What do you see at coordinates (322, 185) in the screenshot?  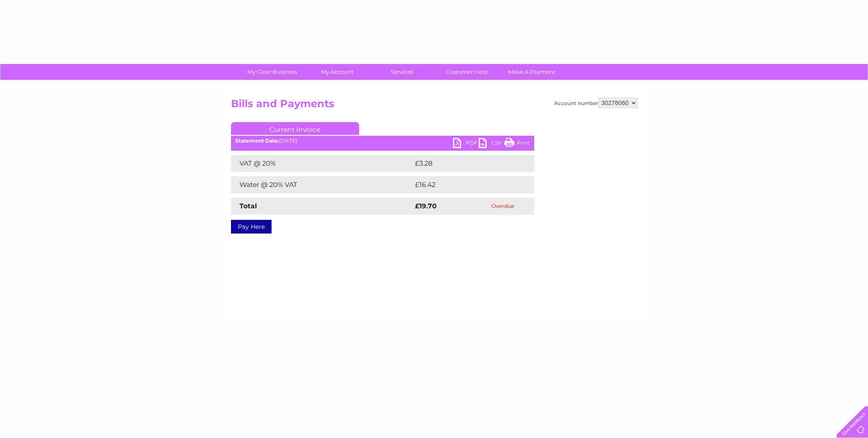 I see `td: Water @ 20% VAT` at bounding box center [322, 185].